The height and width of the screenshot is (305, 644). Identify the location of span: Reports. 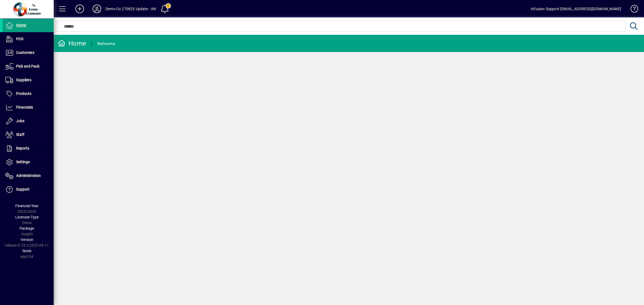
(23, 148).